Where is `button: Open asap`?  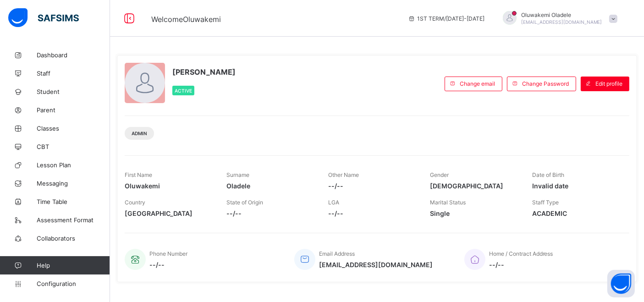
button: Open asap is located at coordinates (621, 284).